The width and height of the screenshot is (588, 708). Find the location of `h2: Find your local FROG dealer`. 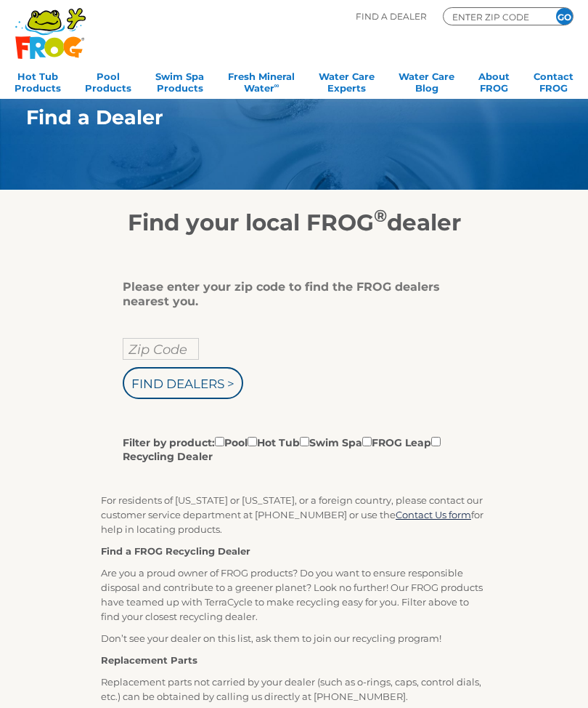

h2: Find your local FROG dealer is located at coordinates (294, 222).